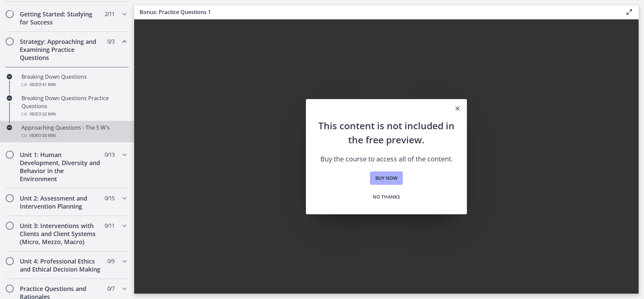 The width and height of the screenshot is (644, 299). Describe the element at coordinates (61, 265) in the screenshot. I see `h2: Unit 4: Professional Ethics and Ethical Decision Making` at that location.